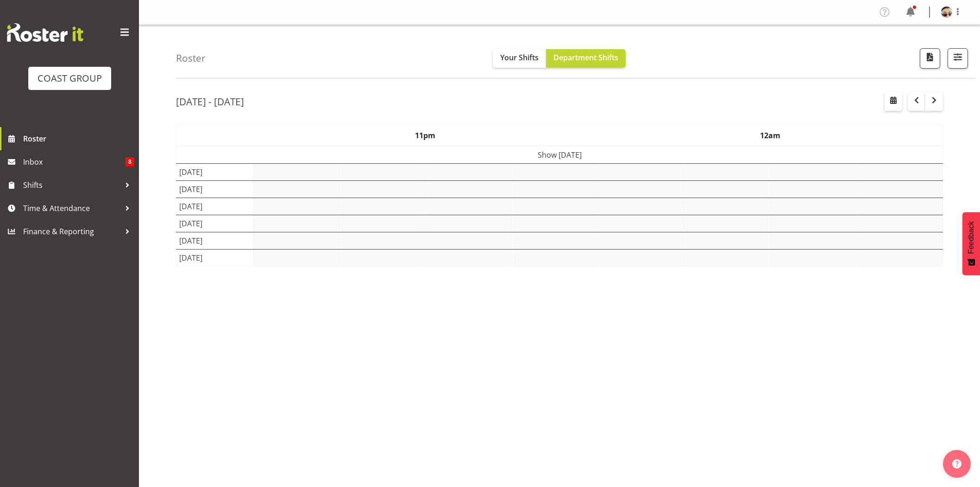 The image size is (980, 487). Describe the element at coordinates (586, 58) in the screenshot. I see `button: Department Shifts` at that location.